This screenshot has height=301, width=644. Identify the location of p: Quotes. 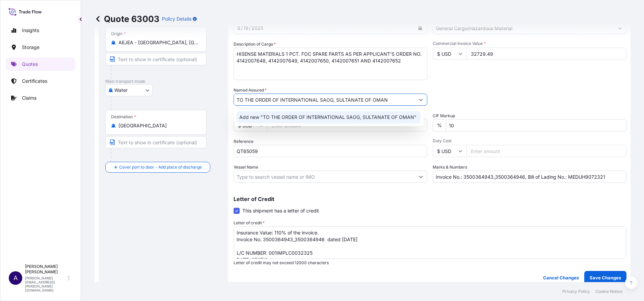
(29, 64).